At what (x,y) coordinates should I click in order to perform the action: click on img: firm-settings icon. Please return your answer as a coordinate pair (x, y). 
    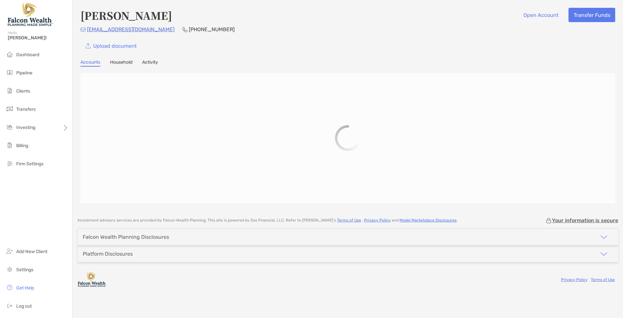
    Looking at the image, I should click on (10, 163).